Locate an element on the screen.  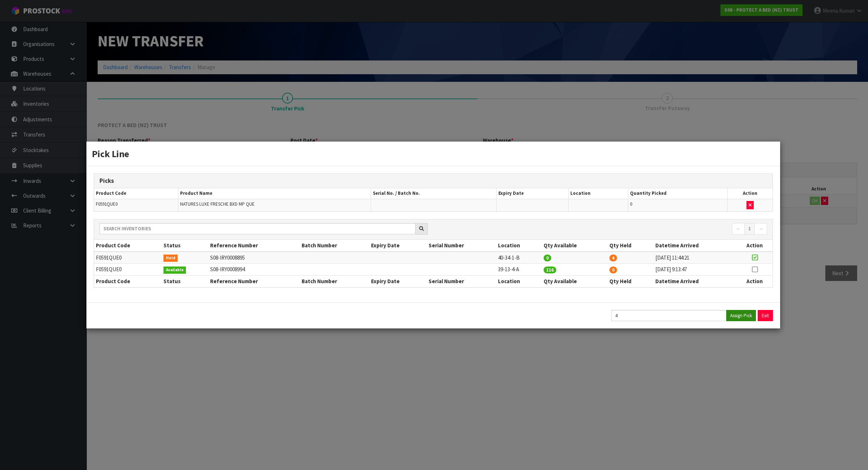
h3: Picks is located at coordinates (434, 181).